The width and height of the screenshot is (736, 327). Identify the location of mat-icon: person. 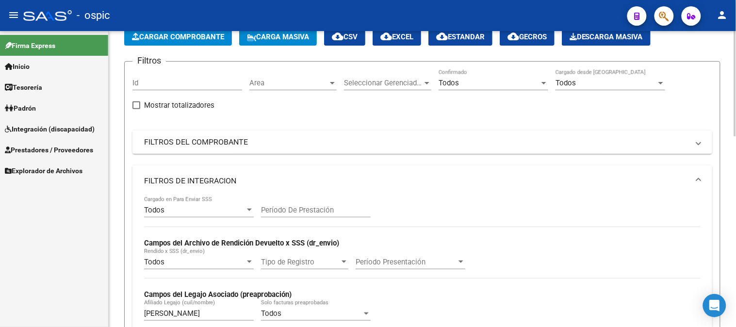
(722, 15).